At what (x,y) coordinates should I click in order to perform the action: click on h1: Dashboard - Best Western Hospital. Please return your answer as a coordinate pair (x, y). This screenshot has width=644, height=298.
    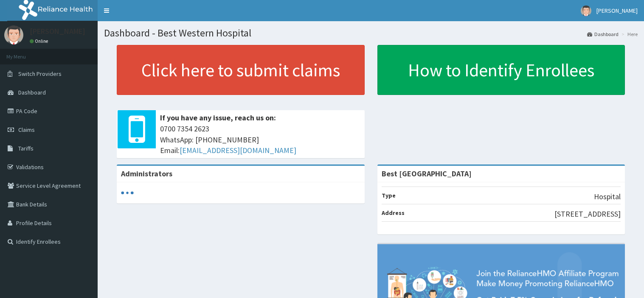
    Looking at the image, I should click on (370, 33).